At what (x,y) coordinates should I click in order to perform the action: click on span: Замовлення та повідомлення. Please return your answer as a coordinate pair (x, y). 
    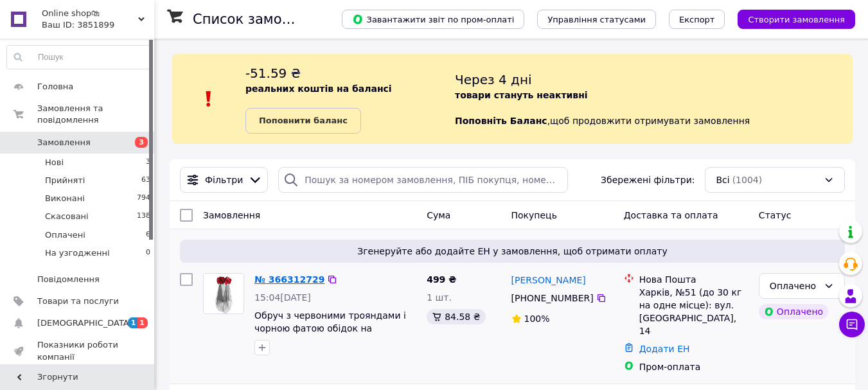
    Looking at the image, I should click on (96, 115).